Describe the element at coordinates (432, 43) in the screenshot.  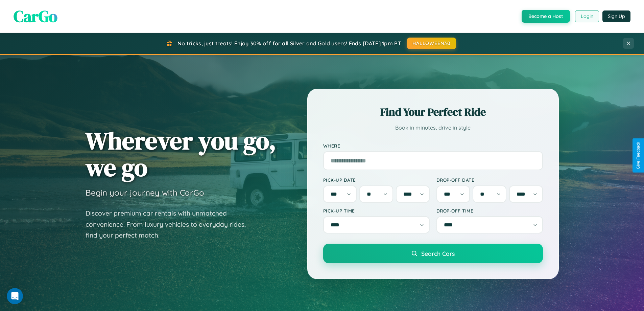
I see `button: HALLOWEEN30` at that location.